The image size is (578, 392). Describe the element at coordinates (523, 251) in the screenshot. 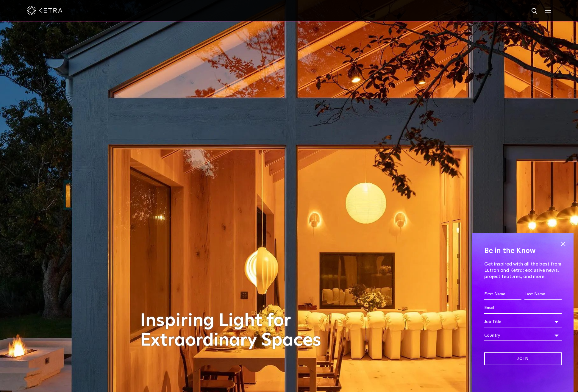

I see `h4: Be in the Know` at that location.